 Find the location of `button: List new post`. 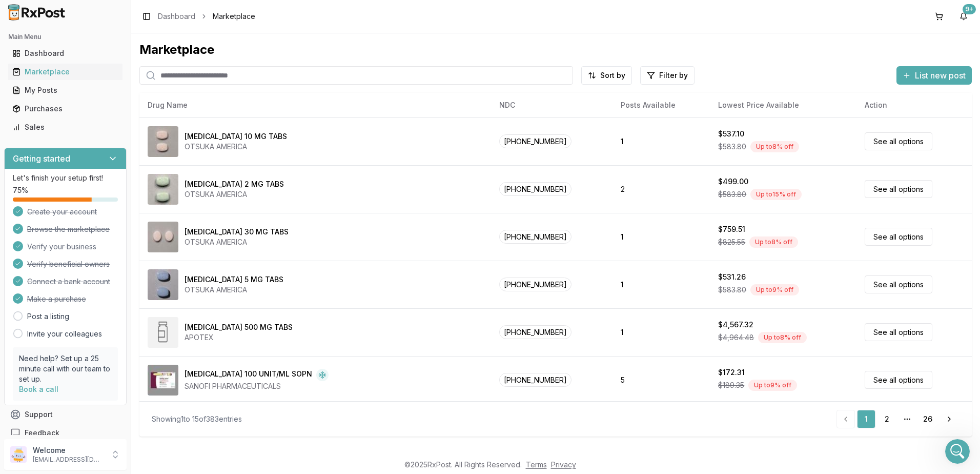

button: List new post is located at coordinates (934, 76).